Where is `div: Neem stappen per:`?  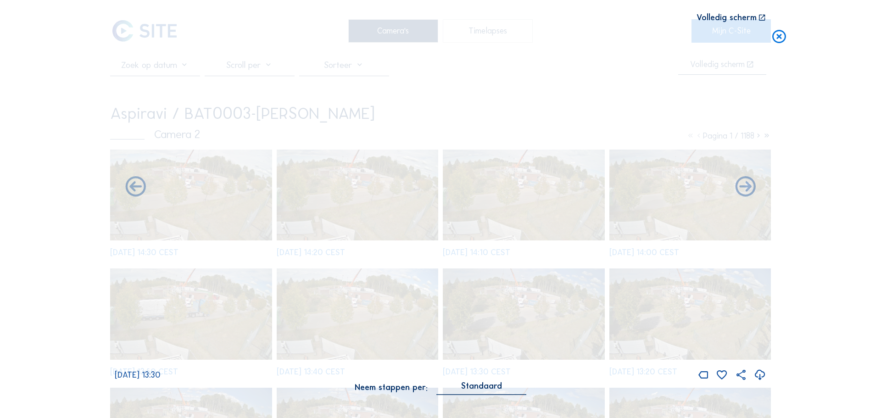 div: Neem stappen per: is located at coordinates (391, 388).